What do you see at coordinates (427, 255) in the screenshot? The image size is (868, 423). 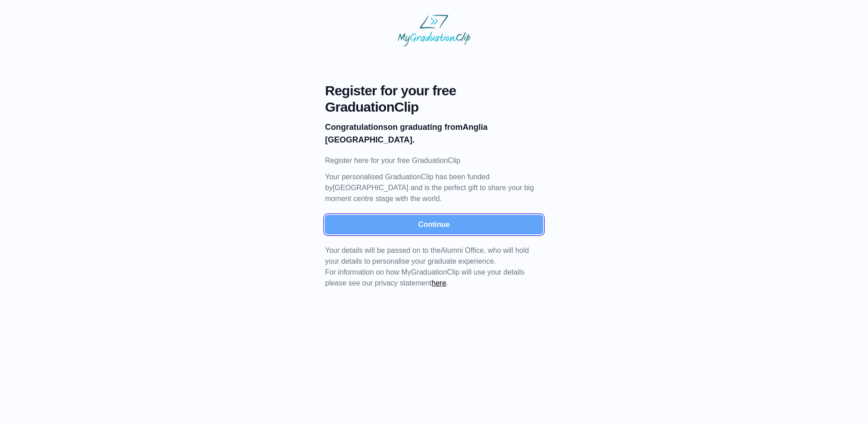 I see `span: Your details will be passed on to the , who will hold your details to personalise your graduate e...` at bounding box center [427, 255].